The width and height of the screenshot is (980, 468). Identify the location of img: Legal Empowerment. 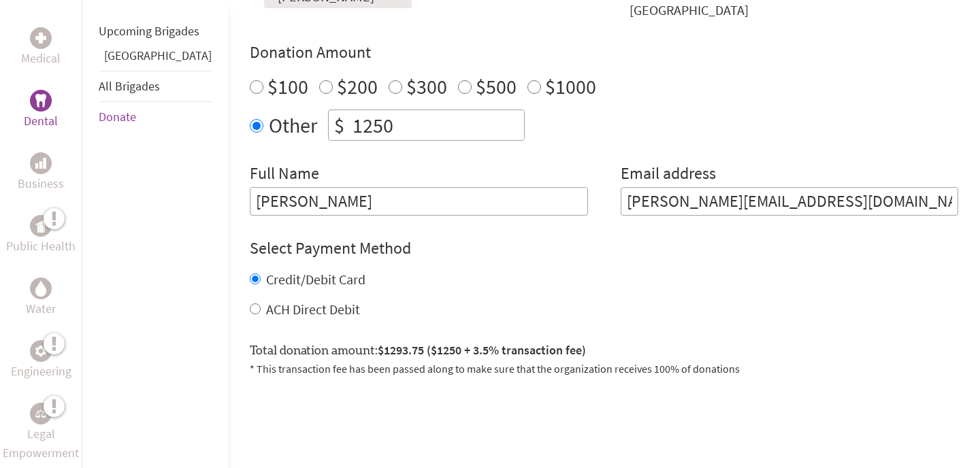
(41, 413).